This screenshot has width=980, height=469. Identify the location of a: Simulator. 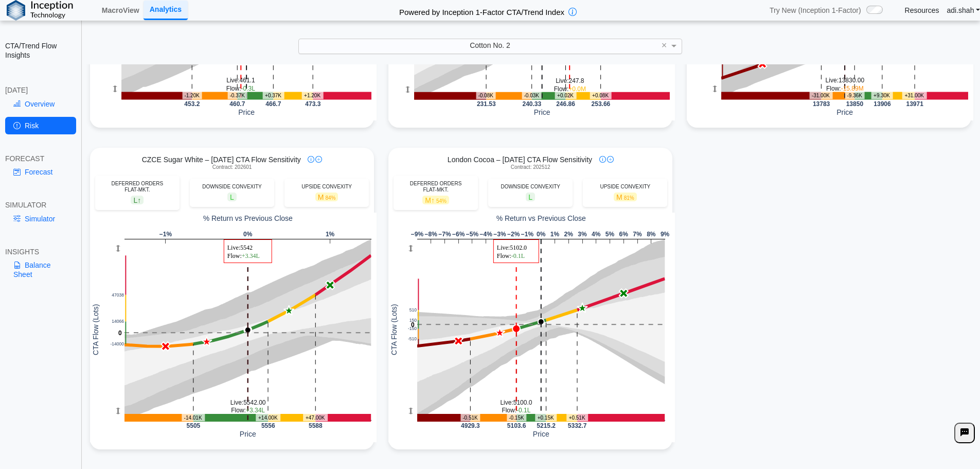
(40, 219).